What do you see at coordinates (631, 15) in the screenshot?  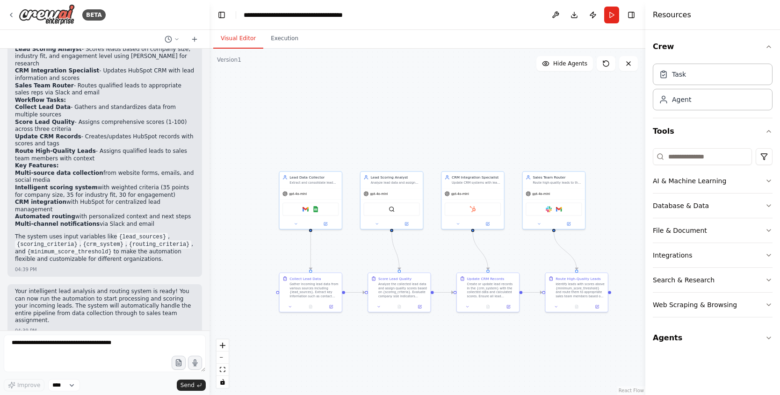 I see `button: Hide right sidebar` at bounding box center [631, 15].